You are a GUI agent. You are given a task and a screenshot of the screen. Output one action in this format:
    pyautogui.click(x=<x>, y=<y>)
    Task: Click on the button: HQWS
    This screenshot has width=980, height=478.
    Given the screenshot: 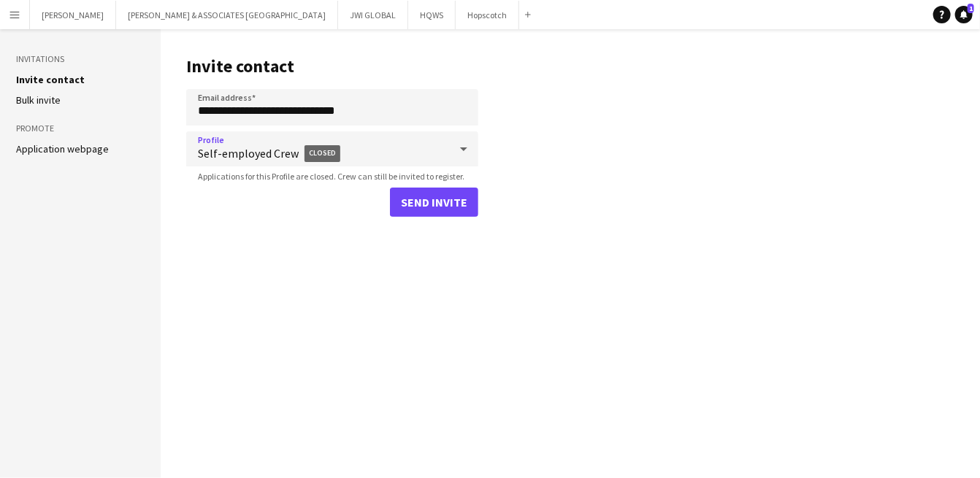 What is the action you would take?
    pyautogui.click(x=432, y=15)
    